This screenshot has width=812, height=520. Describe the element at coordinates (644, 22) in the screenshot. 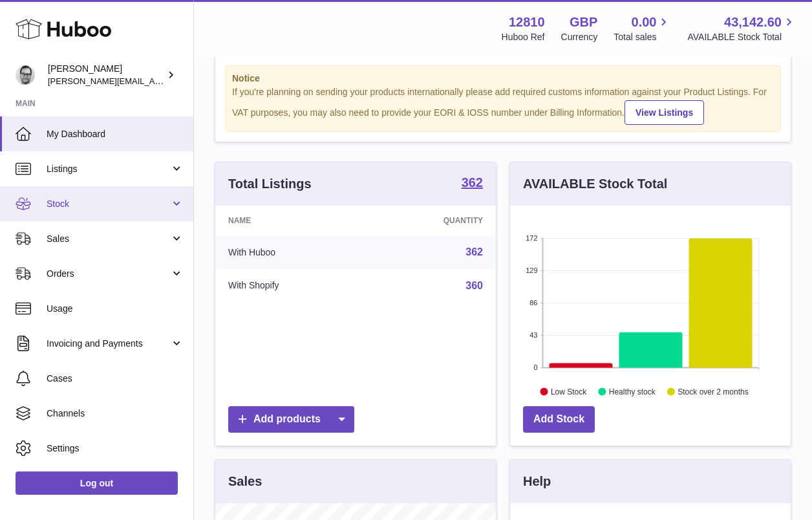

I see `span: 0.00` at that location.